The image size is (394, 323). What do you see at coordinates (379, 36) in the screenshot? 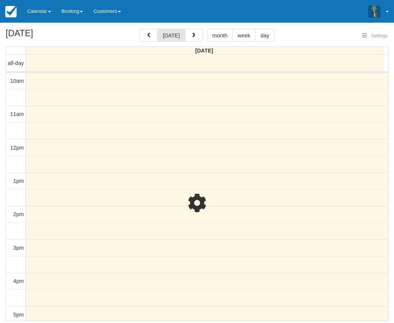
I see `span: Settings` at bounding box center [379, 36].